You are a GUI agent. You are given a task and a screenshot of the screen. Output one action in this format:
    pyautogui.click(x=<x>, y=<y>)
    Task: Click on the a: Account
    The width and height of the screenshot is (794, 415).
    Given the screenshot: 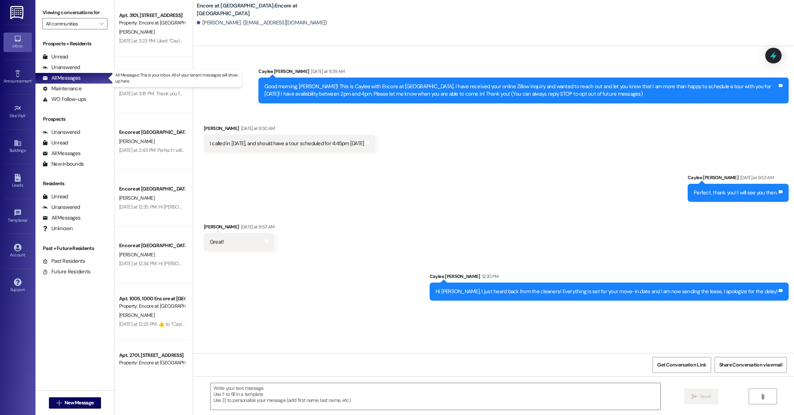 What is the action you would take?
    pyautogui.click(x=18, y=251)
    